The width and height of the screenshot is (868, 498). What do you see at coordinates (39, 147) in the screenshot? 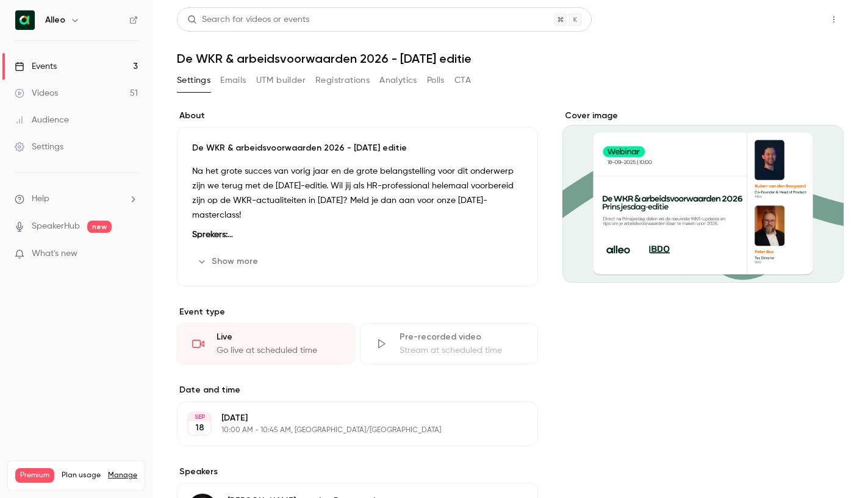
I see `div: Settings` at bounding box center [39, 147].